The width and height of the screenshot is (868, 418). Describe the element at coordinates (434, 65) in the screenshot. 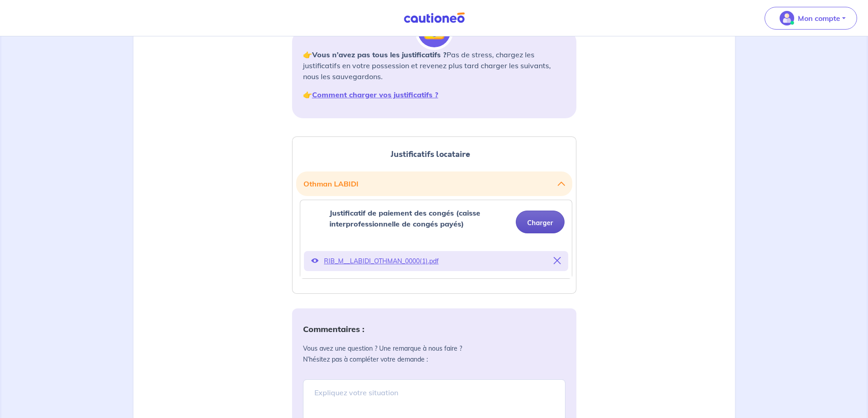

I see `p: 👉 Pas de stress, chargez les justificatifs en votre possession et revenez plus tard charger les s...` at that location.